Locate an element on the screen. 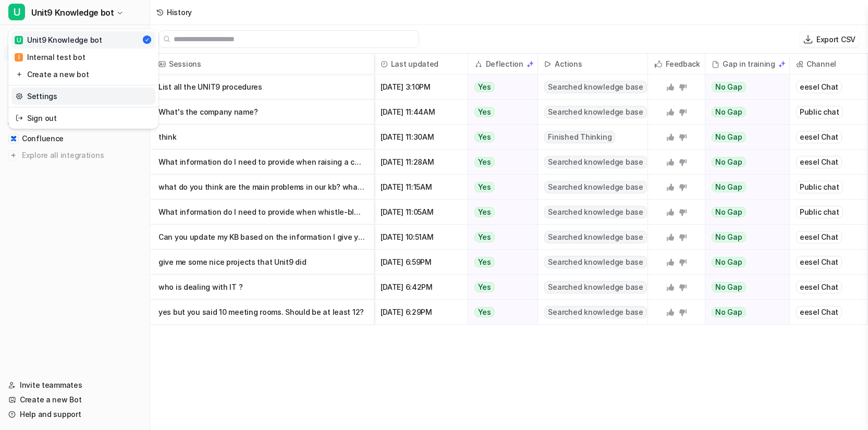 This screenshot has height=430, width=868. div: Unit9 Knowledge bot is located at coordinates (58, 40).